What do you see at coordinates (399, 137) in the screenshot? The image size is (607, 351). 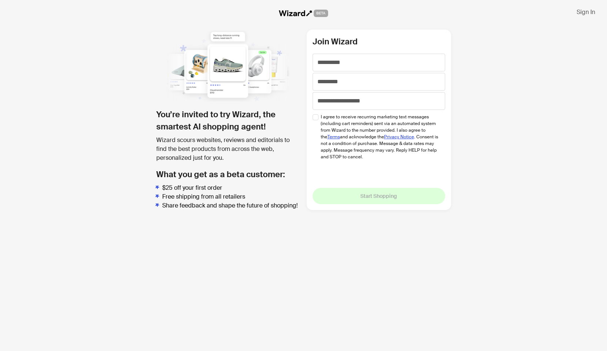 I see `a: Privacy Notice` at bounding box center [399, 137].